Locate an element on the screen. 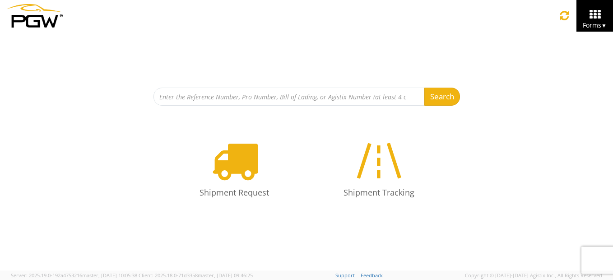 Image resolution: width=613 pixels, height=280 pixels. a: Shipment Tracking is located at coordinates (378, 169).